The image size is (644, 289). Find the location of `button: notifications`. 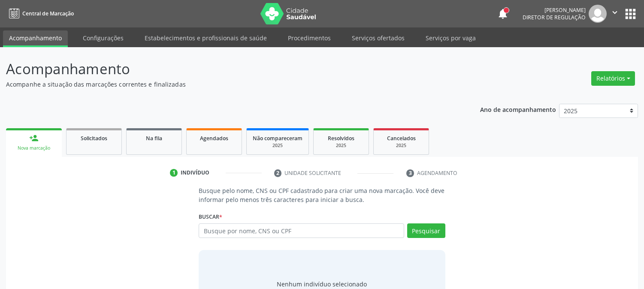

button: notifications is located at coordinates (502, 14).